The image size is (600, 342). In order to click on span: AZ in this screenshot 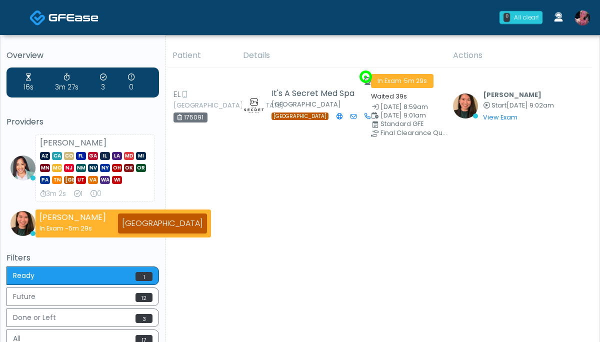, I will do `click(45, 156)`.